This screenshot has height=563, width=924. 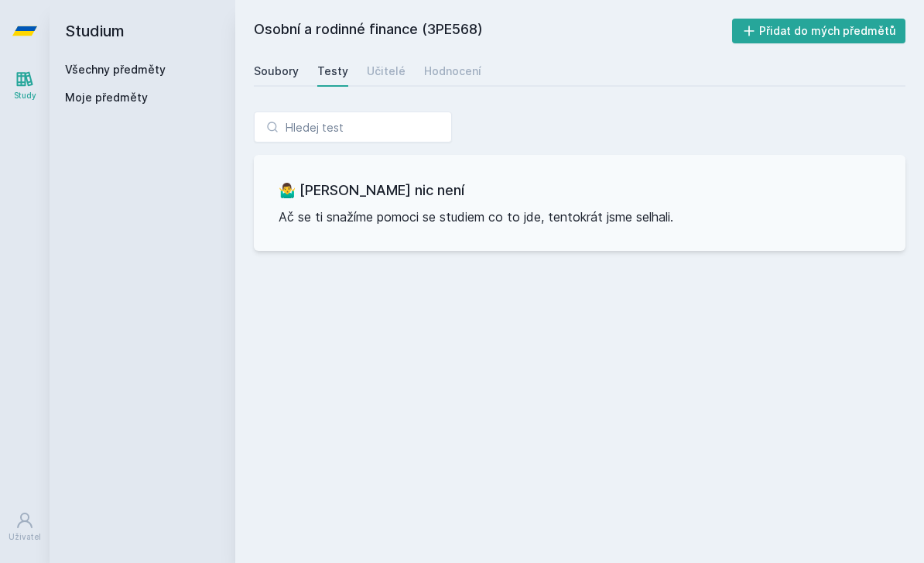 What do you see at coordinates (25, 527) in the screenshot?
I see `a: Uživatel` at bounding box center [25, 527].